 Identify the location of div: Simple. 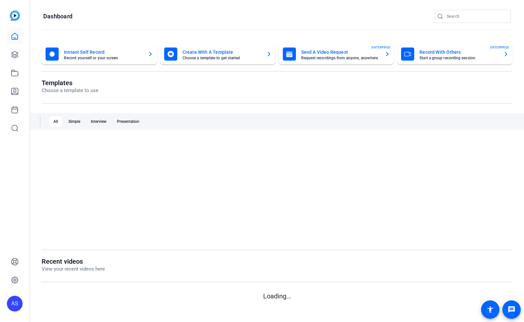
(74, 122).